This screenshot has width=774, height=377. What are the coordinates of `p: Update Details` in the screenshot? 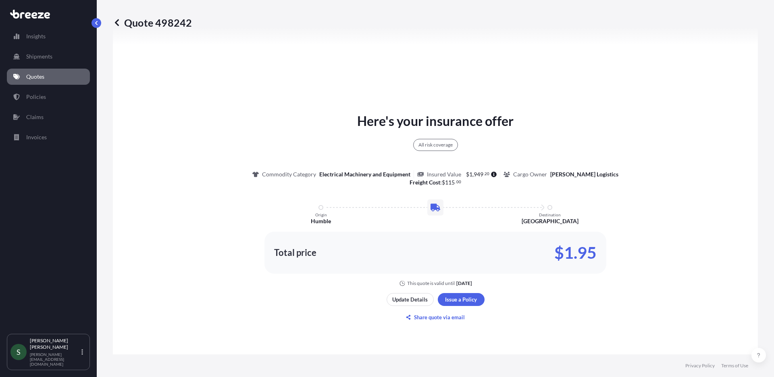 It's located at (410, 299).